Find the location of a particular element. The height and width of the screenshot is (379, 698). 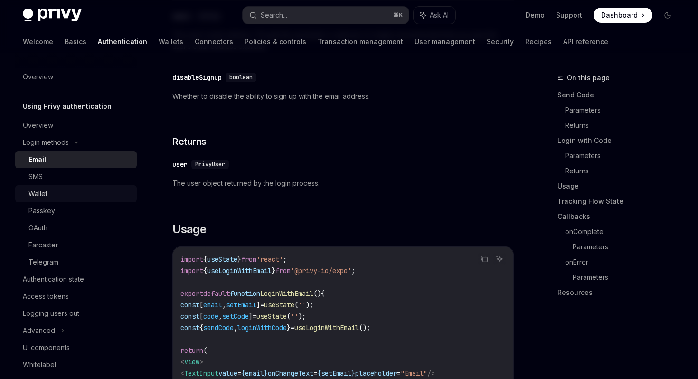

span: '@privy-io/expo' is located at coordinates (321, 271).